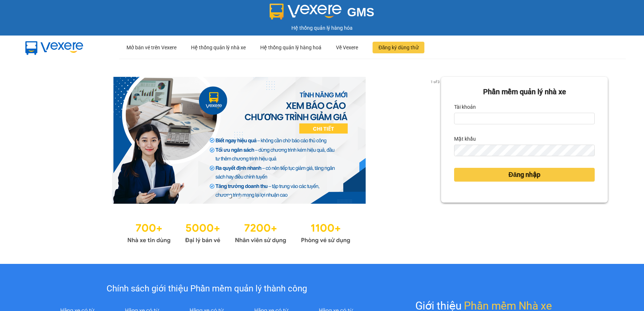 Image resolution: width=644 pixels, height=311 pixels. What do you see at coordinates (230, 196) in the screenshot?
I see `li: slide item 1` at bounding box center [230, 196].